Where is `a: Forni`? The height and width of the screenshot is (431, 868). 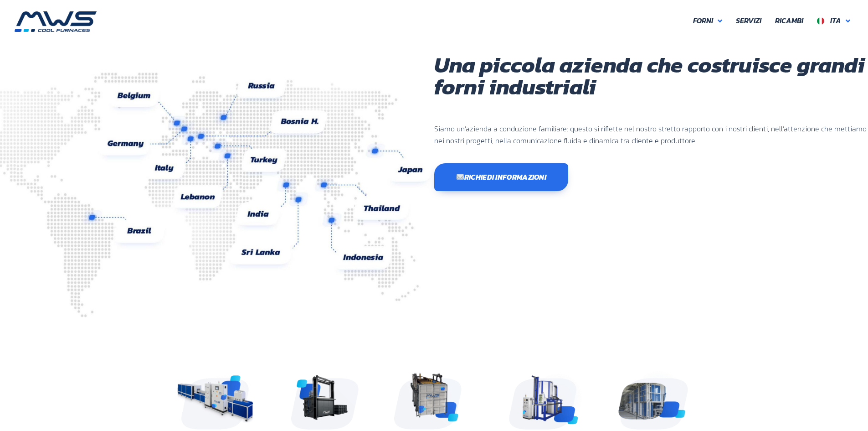 a: Forni is located at coordinates (707, 21).